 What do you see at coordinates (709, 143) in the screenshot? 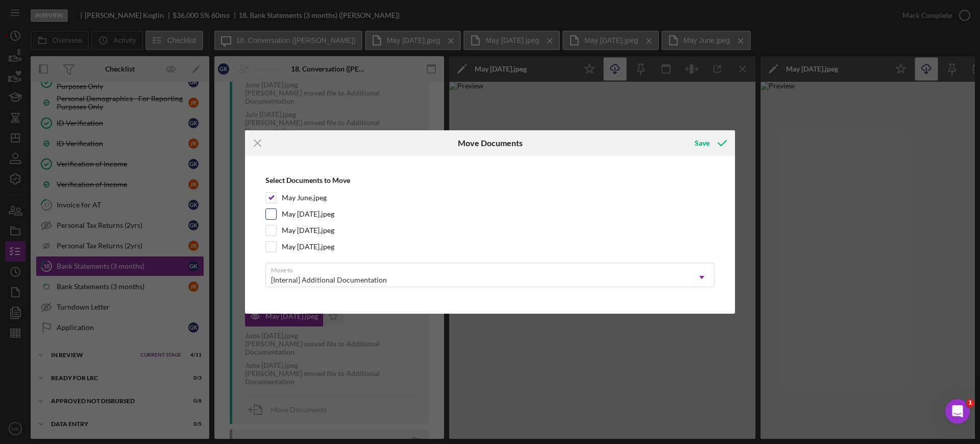
I see `button: Save` at bounding box center [709, 143].